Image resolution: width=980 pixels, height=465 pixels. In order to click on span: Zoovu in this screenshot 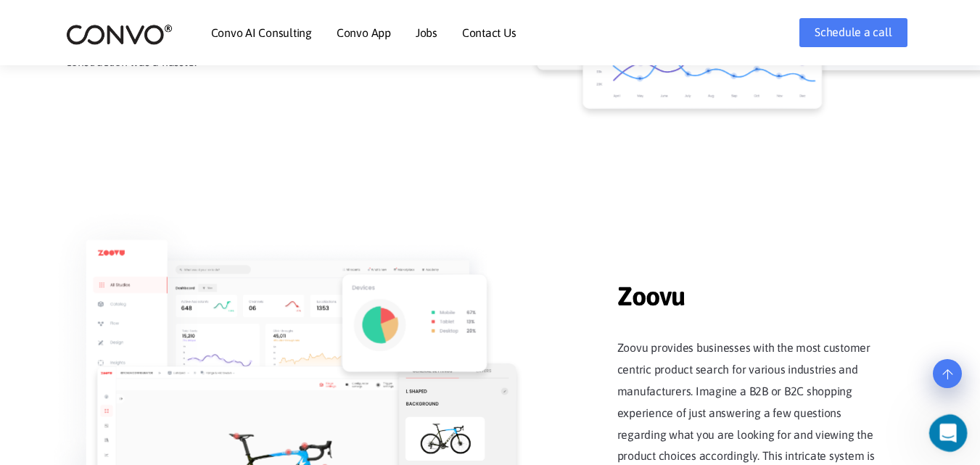, I will do `click(755, 287)`.